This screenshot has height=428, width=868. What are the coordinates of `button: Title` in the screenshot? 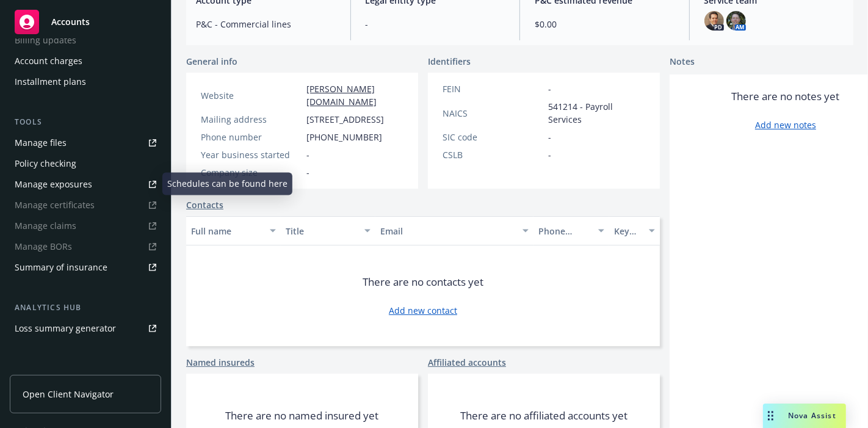 It's located at (328, 231).